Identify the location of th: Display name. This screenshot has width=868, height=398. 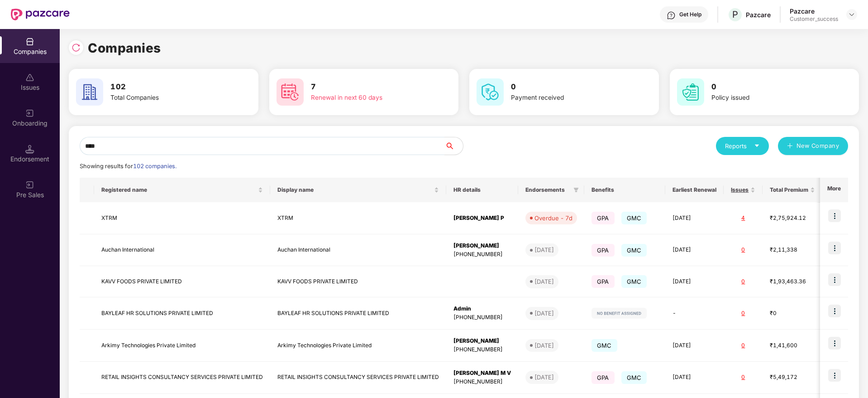
(358, 190).